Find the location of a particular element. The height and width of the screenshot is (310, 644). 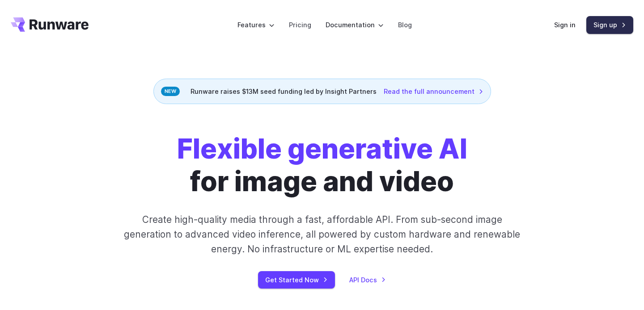

a: Sign in is located at coordinates (564, 25).